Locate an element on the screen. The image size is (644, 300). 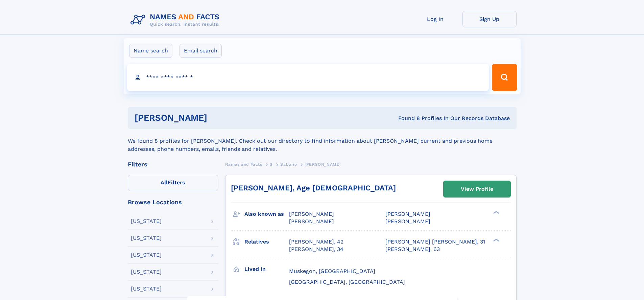
span: Saborio is located at coordinates (289, 164).